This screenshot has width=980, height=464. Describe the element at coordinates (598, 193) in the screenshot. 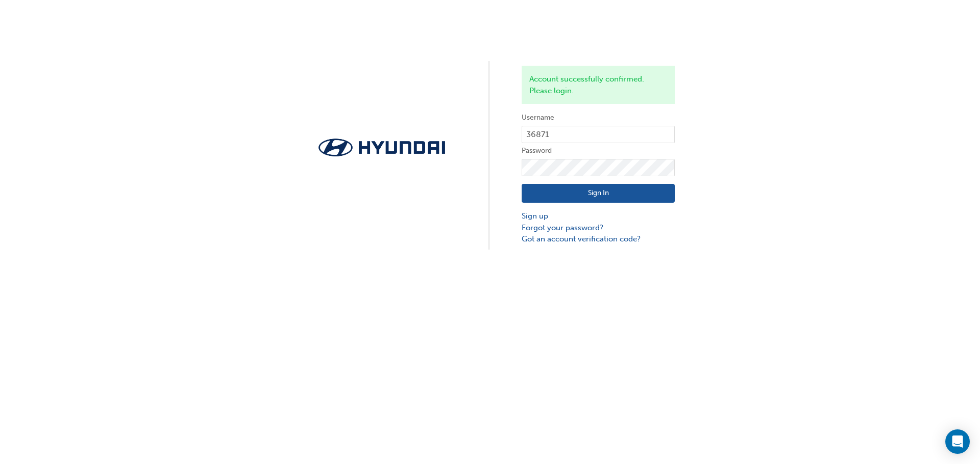

I see `button: Sign In` at that location.